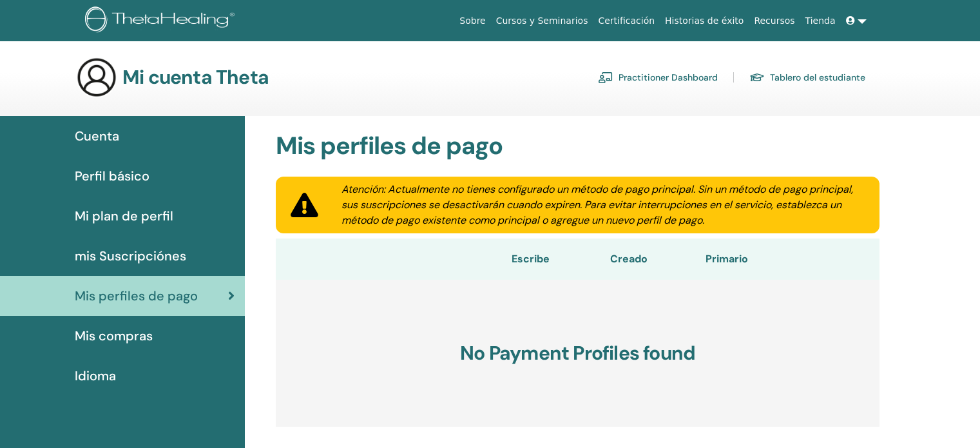 The height and width of the screenshot is (448, 980). Describe the element at coordinates (658, 77) in the screenshot. I see `a: Practitioner Dashboard` at that location.